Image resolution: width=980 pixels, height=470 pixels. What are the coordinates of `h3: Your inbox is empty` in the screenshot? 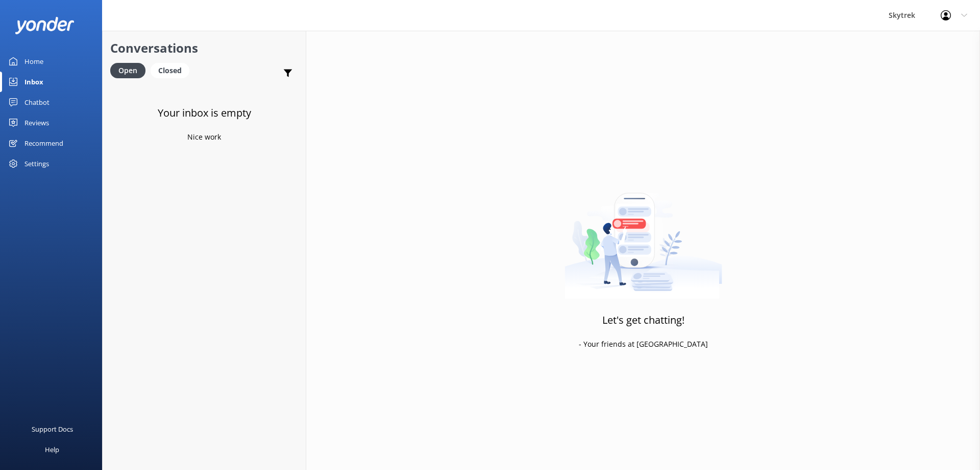 It's located at (204, 113).